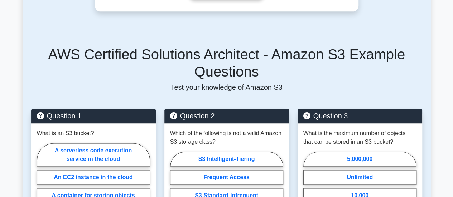 The height and width of the screenshot is (197, 453). Describe the element at coordinates (360, 116) in the screenshot. I see `h5: Question 3` at that location.